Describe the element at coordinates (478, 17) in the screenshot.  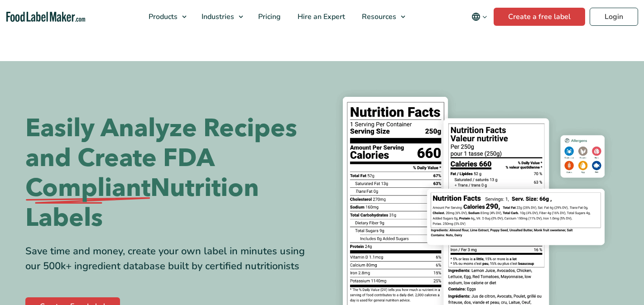
I see `button: Change language` at that location.